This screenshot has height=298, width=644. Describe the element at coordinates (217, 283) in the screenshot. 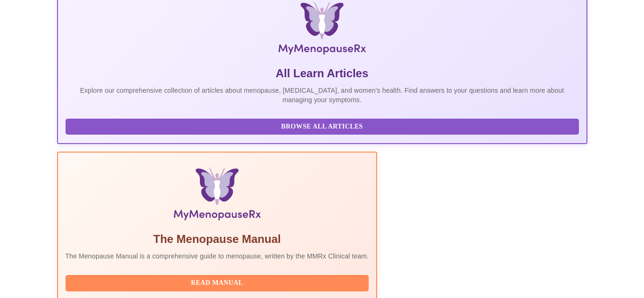

I see `button: Read Manual` at that location.